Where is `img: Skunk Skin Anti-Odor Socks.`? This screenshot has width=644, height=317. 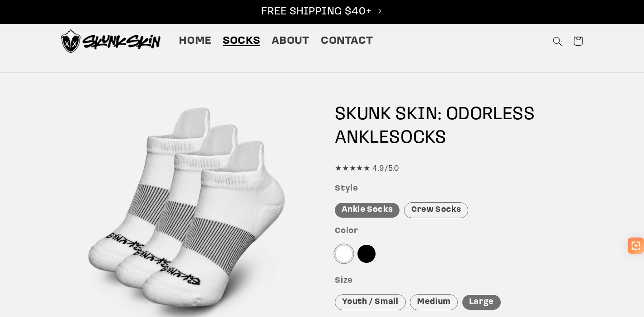 img: Skunk Skin Anti-Odor Socks. is located at coordinates (111, 41).